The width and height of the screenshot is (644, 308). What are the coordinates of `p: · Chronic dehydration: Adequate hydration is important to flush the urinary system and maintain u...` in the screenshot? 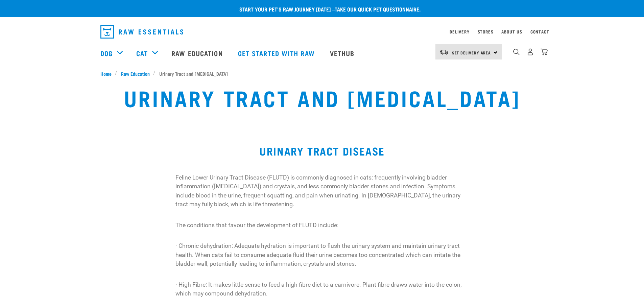 It's located at (322, 254).